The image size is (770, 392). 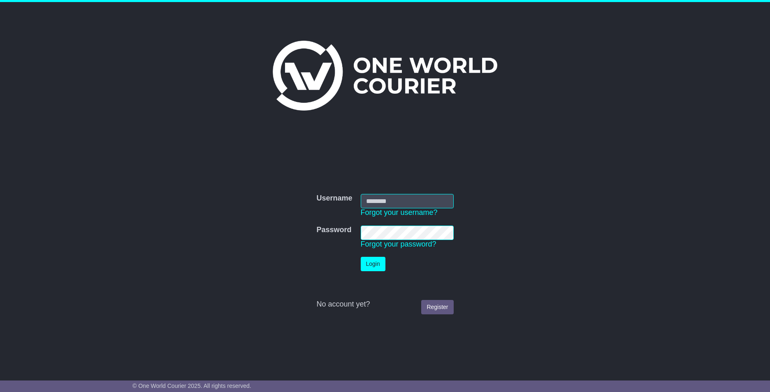 I want to click on label: Username, so click(x=334, y=199).